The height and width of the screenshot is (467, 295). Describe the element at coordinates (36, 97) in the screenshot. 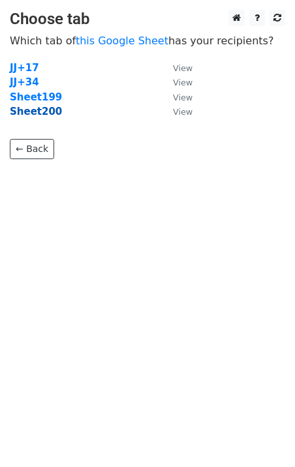

I see `strong: Sheet199` at that location.